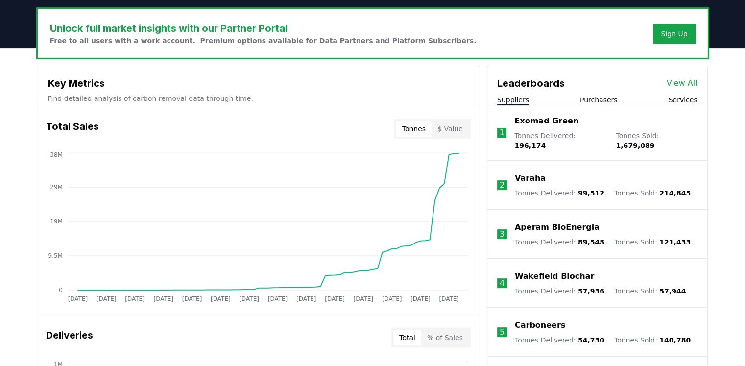 The width and height of the screenshot is (745, 366). What do you see at coordinates (450, 129) in the screenshot?
I see `button: $ Value` at bounding box center [450, 129].